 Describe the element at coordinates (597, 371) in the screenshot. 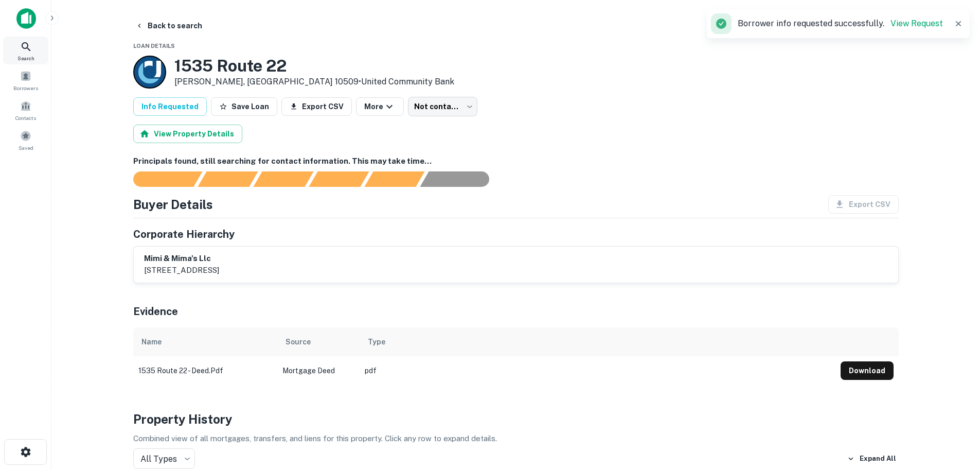

I see `td: pdf` at that location.